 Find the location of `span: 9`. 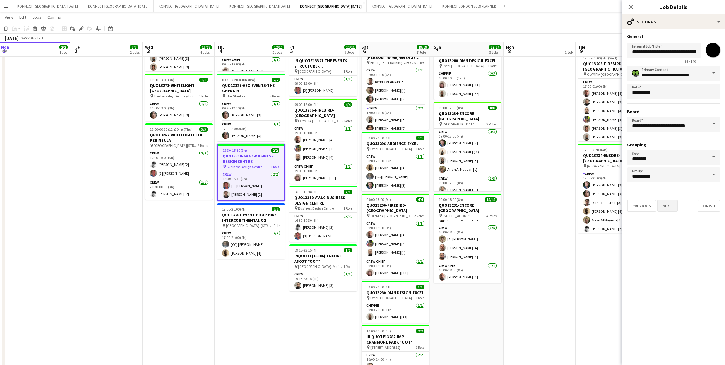

span: 9 is located at coordinates (581, 51).